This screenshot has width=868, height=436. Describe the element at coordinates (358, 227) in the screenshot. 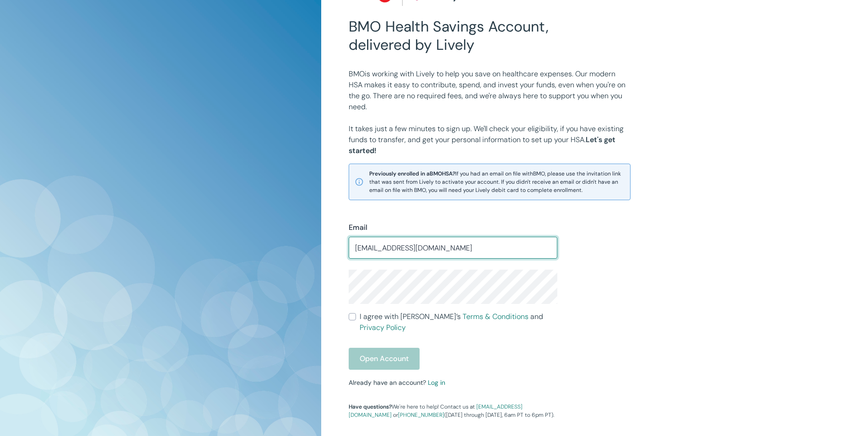

I see `label: Email` at that location.